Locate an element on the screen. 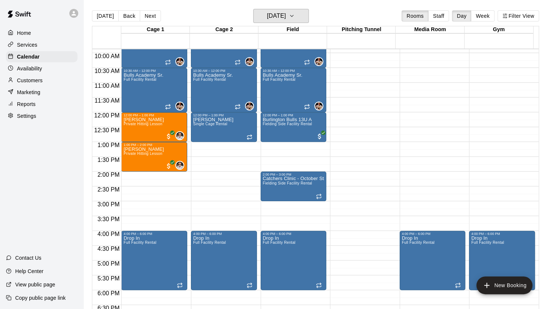  a: Home is located at coordinates (42, 33).